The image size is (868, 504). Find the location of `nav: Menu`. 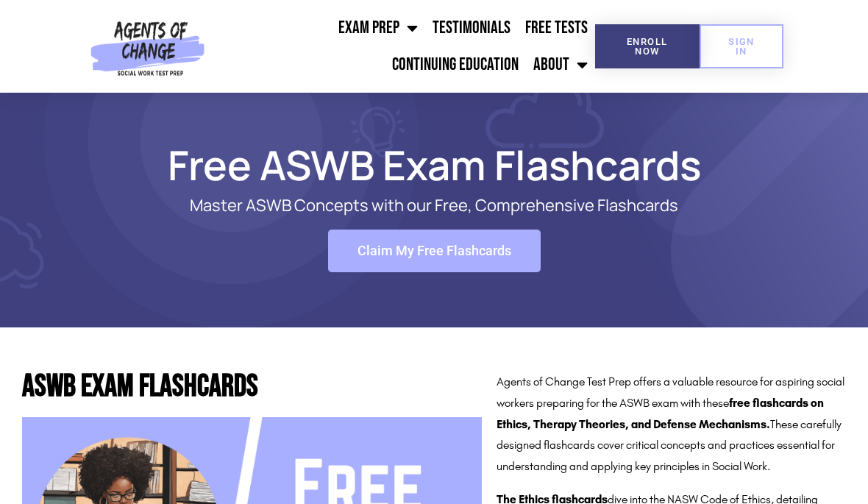

nav: Menu is located at coordinates (402, 47).